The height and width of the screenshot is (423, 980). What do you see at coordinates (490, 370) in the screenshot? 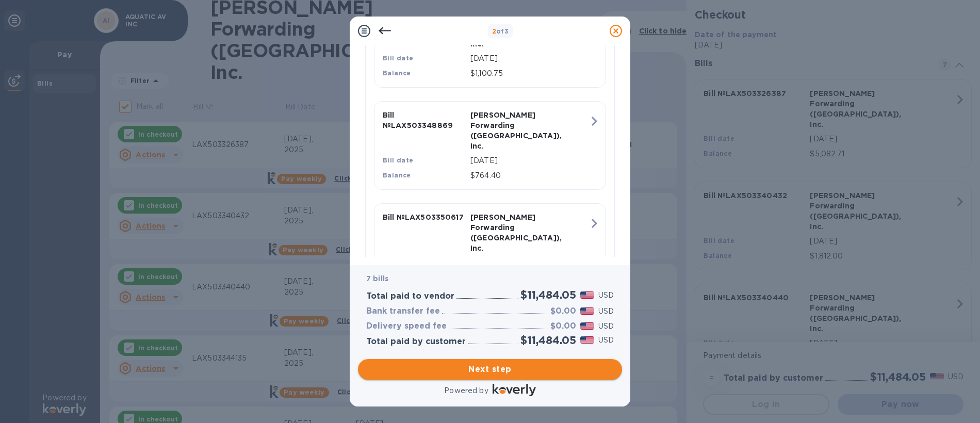
I see `button: Next step` at bounding box center [490, 370].